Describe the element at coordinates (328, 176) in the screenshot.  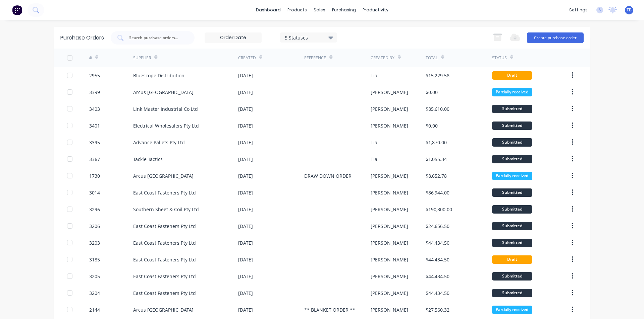
I see `div: DRAW DOWN ORDER` at that location.